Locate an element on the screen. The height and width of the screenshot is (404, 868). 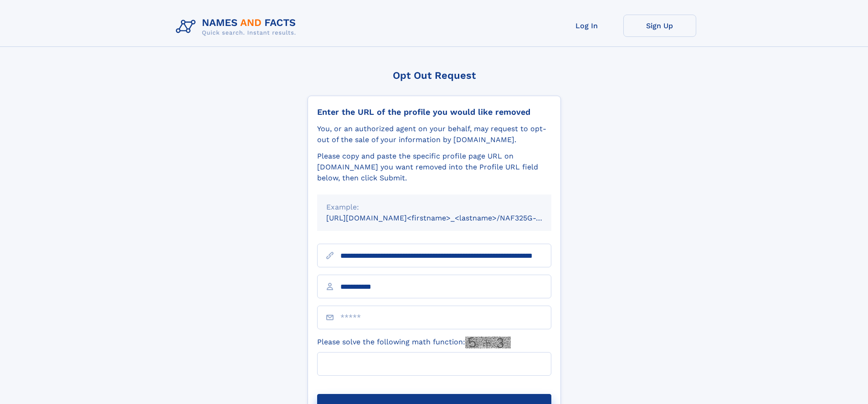
div: Opt Out Request is located at coordinates (434, 75).